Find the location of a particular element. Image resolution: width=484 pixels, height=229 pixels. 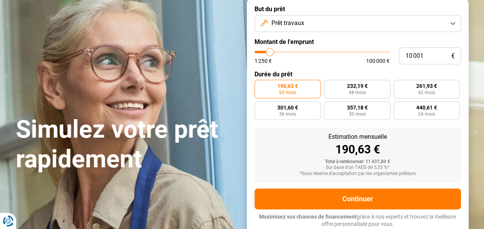

div: *Sous réserve d'acceptation par les organismes prêteurs is located at coordinates (358, 174).